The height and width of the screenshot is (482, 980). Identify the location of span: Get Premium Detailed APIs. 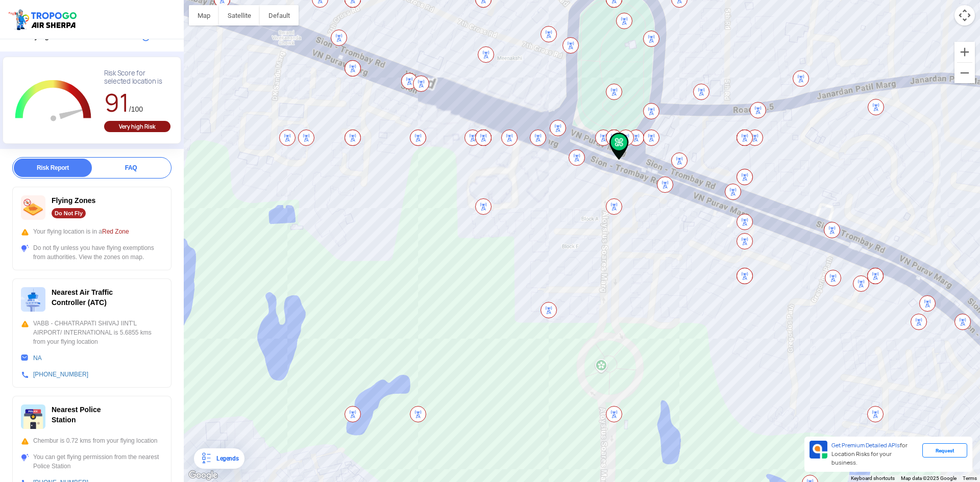
(866, 446).